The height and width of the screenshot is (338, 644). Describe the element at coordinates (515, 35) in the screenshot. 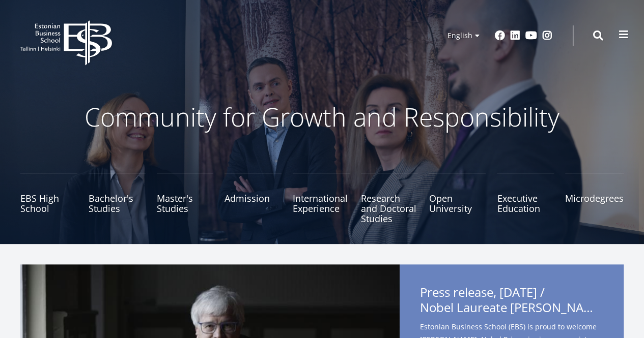

I see `a: Linkedin` at that location.